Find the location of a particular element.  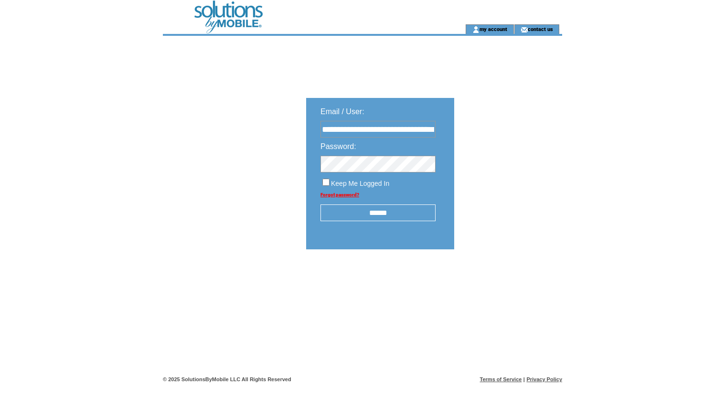

a: Privacy Policy is located at coordinates (544, 379).